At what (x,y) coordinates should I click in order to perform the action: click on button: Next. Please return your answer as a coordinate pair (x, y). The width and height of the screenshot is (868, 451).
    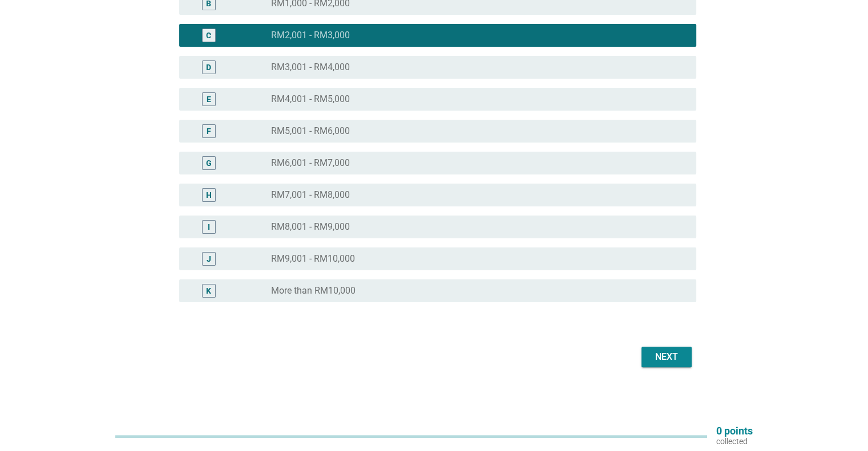
    Looking at the image, I should click on (666, 357).